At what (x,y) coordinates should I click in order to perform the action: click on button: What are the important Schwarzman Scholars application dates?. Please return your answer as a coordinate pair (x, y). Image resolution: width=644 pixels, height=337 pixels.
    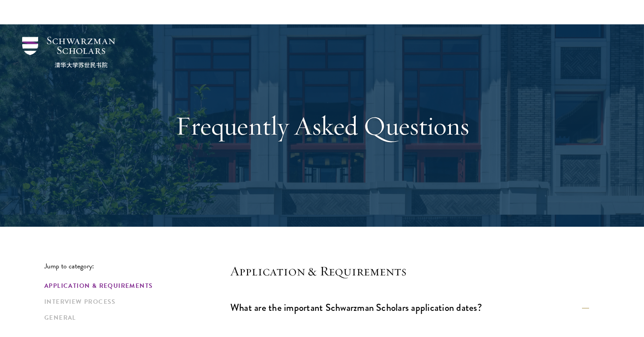
    Looking at the image, I should click on (410, 308).